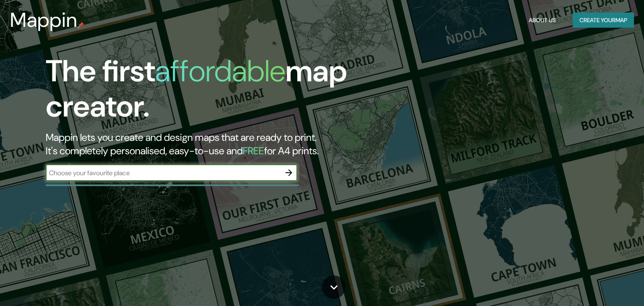  Describe the element at coordinates (603, 20) in the screenshot. I see `button: Create yourmap` at that location.